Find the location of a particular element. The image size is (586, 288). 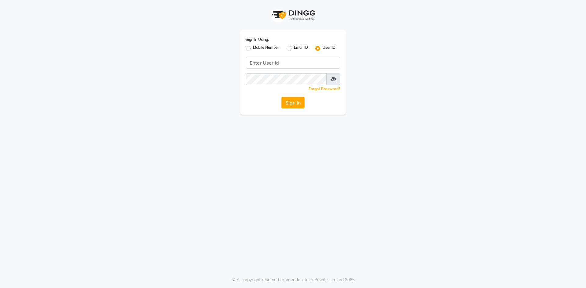

button: Sign In is located at coordinates (293, 103).